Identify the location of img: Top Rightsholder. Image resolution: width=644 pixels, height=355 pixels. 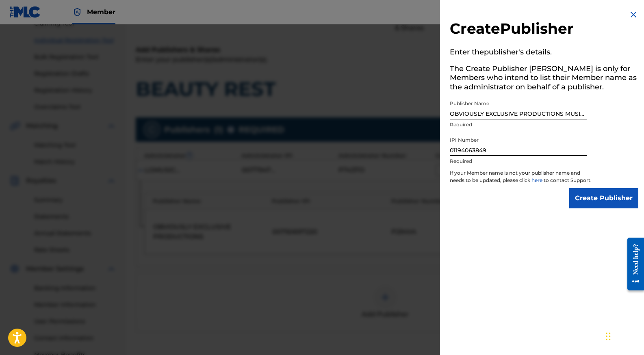
(77, 12).